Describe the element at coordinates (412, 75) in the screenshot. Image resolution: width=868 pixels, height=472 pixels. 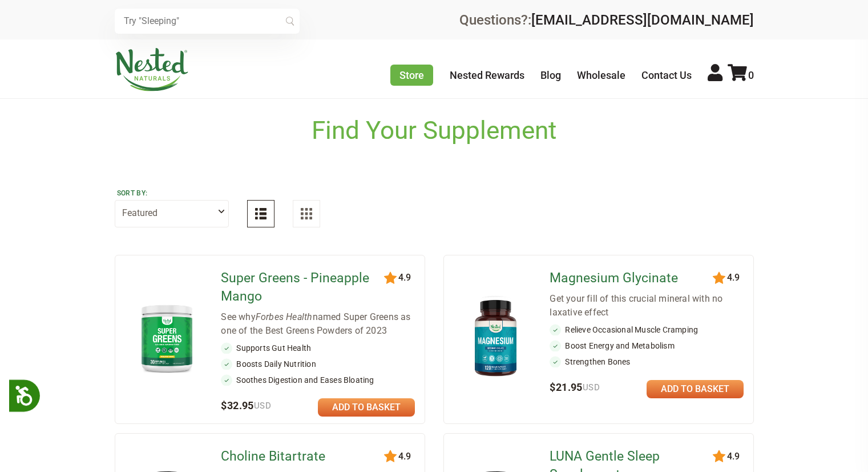
I see `a: Store` at that location.